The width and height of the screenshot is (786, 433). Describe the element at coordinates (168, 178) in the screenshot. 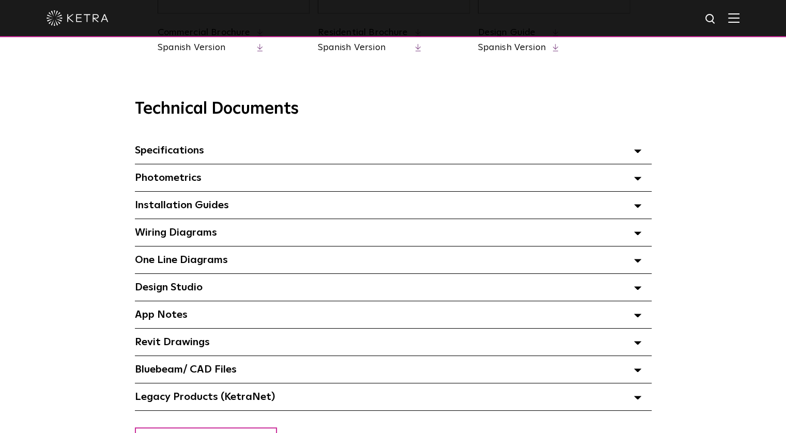

I see `span: Photometrics` at that location.